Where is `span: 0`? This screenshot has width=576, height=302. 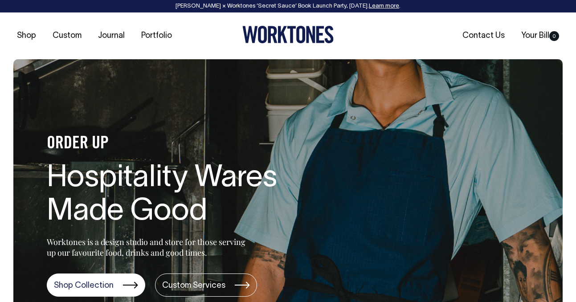 span: 0 is located at coordinates (555, 36).